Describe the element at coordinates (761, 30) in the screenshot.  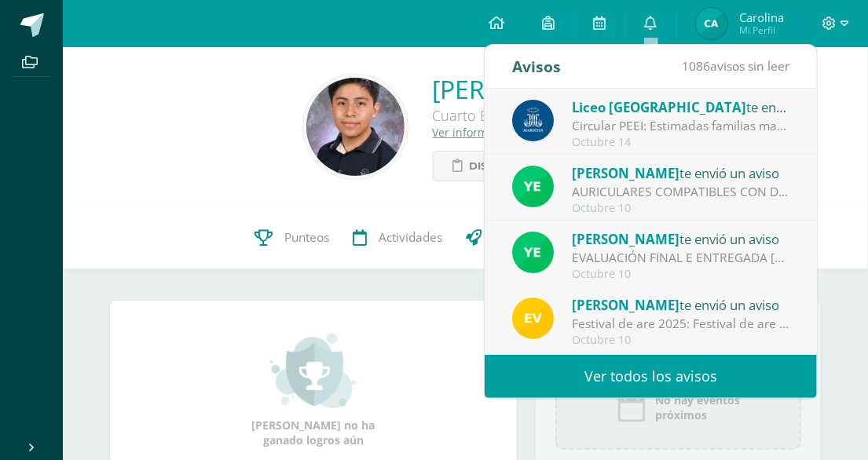
I see `span: Mi Perfil` at that location.